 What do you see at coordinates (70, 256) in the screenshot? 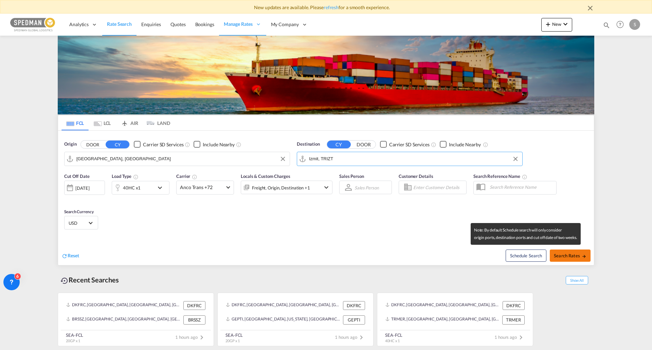
I see `div: icon-refreshReset` at bounding box center [70, 256].